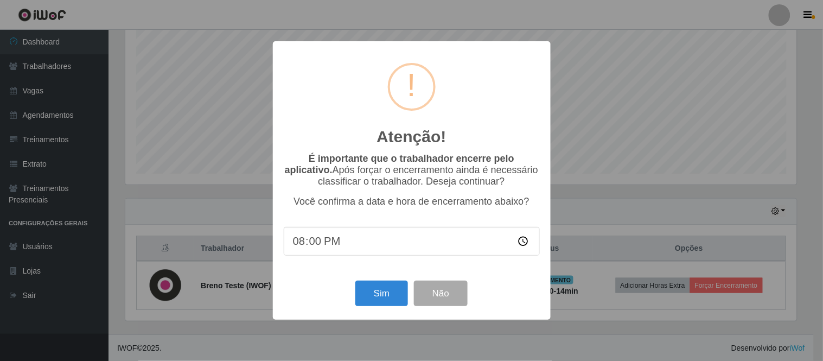  What do you see at coordinates (412, 170) in the screenshot?
I see `p: Após forçar o encerramento ainda é necessário classificar o trabalhador. Deseja continuar?` at bounding box center [412, 170].